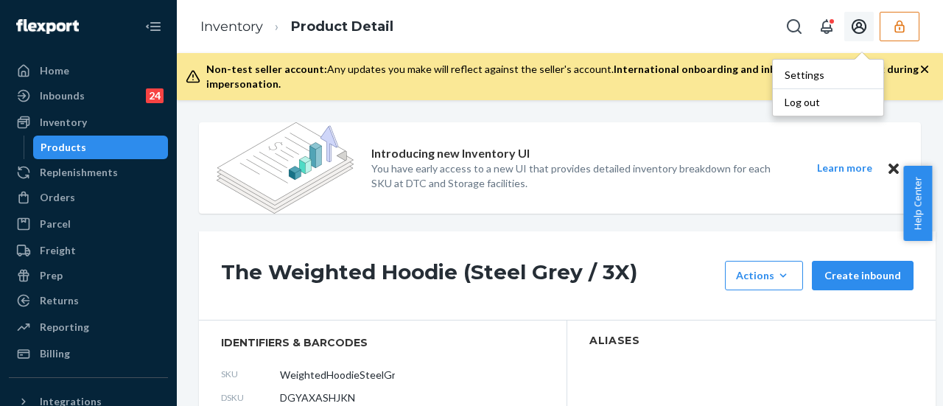 This screenshot has height=406, width=943. I want to click on div: 24, so click(155, 96).